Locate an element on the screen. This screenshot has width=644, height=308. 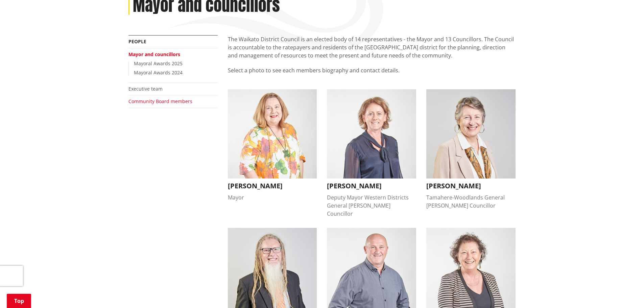
a: Executive team is located at coordinates (145, 89).